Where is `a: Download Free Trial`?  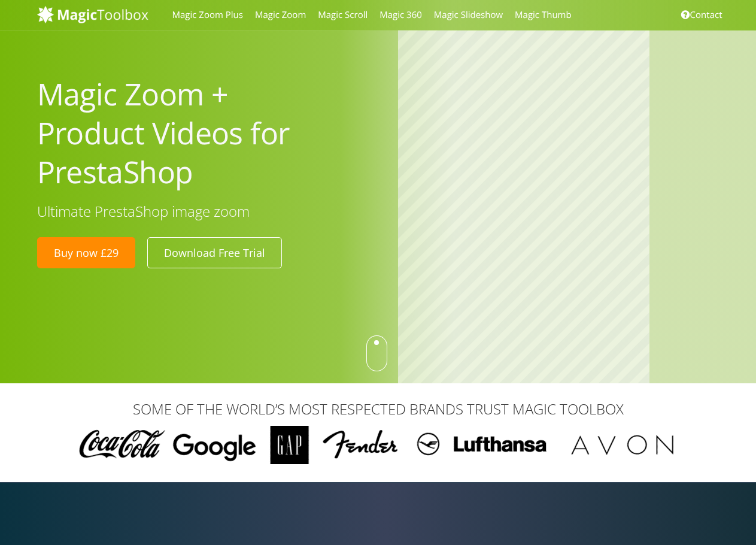
a: Download Free Trial is located at coordinates (215, 253).